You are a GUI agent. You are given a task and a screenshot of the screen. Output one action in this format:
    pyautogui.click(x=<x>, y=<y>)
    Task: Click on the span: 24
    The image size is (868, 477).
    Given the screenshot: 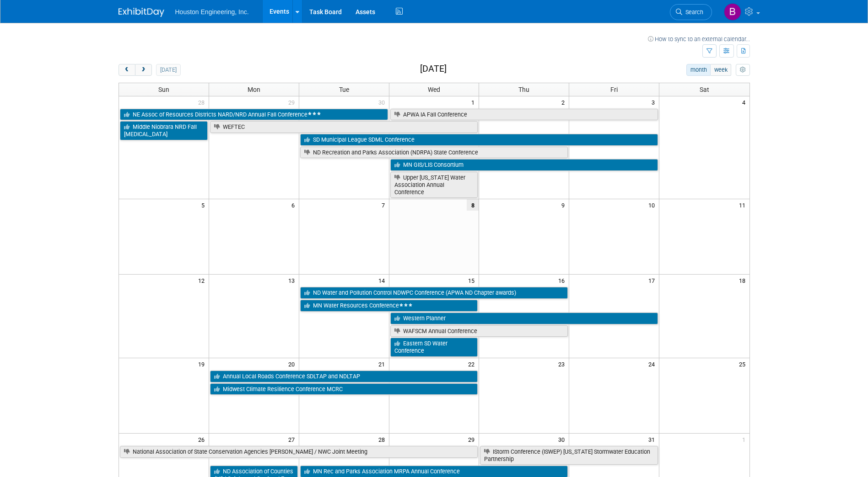 What is the action you would take?
    pyautogui.click(x=653, y=364)
    